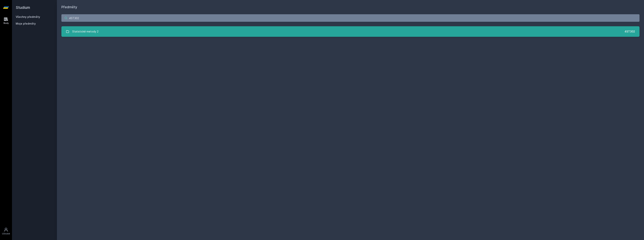 The width and height of the screenshot is (644, 240). I want to click on a: Study, so click(6, 21).